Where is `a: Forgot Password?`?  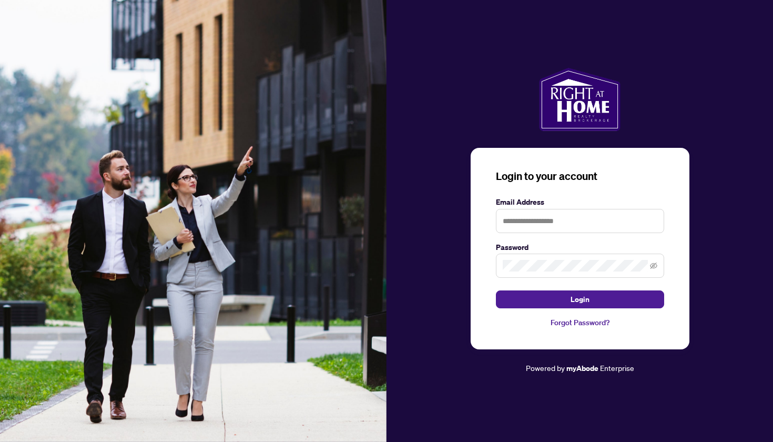
a: Forgot Password? is located at coordinates (580, 322).